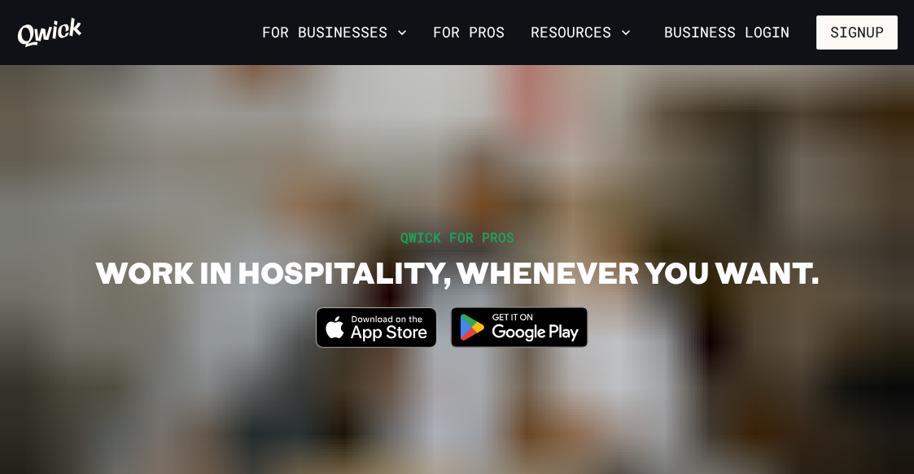  I want to click on img: Get it on Google Play, so click(519, 327).